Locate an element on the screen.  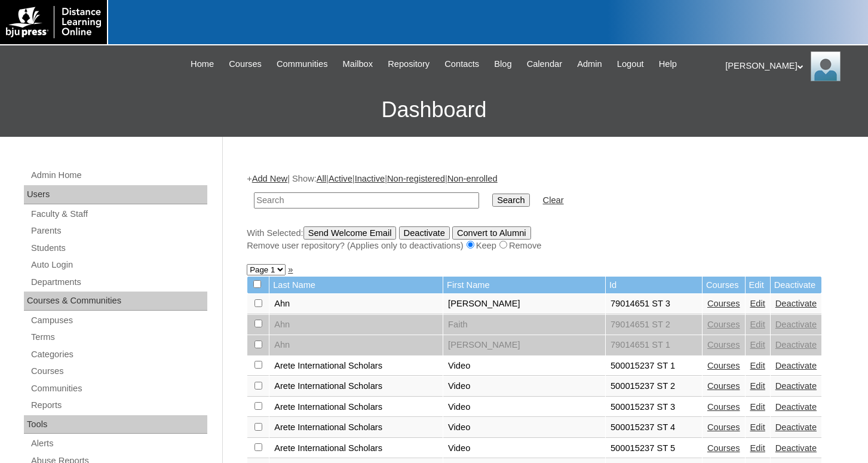
span: Help is located at coordinates (668, 64).